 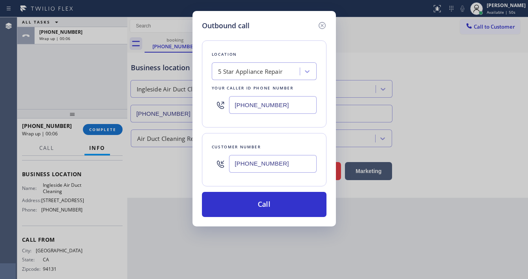 I want to click on div: Customer number, so click(x=264, y=147).